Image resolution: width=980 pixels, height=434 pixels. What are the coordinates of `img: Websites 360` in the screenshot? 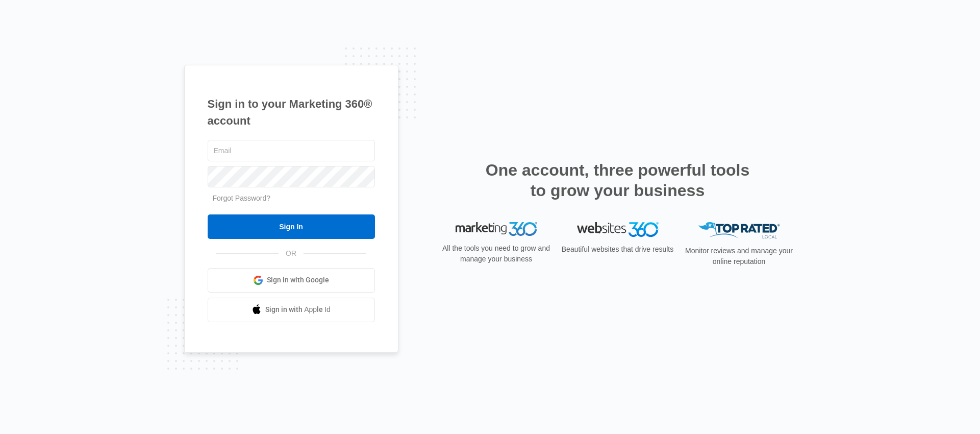 It's located at (618, 229).